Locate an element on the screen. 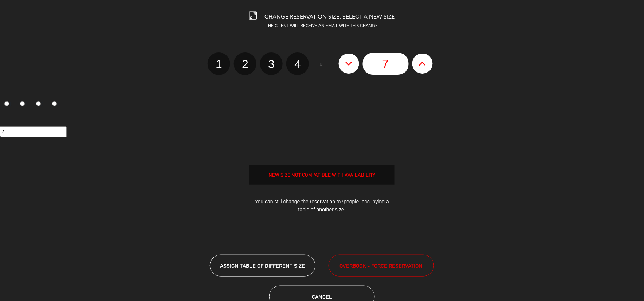 The image size is (644, 301). div: You can still change the reservation to people, occupying a table of another size. is located at coordinates (322, 206).